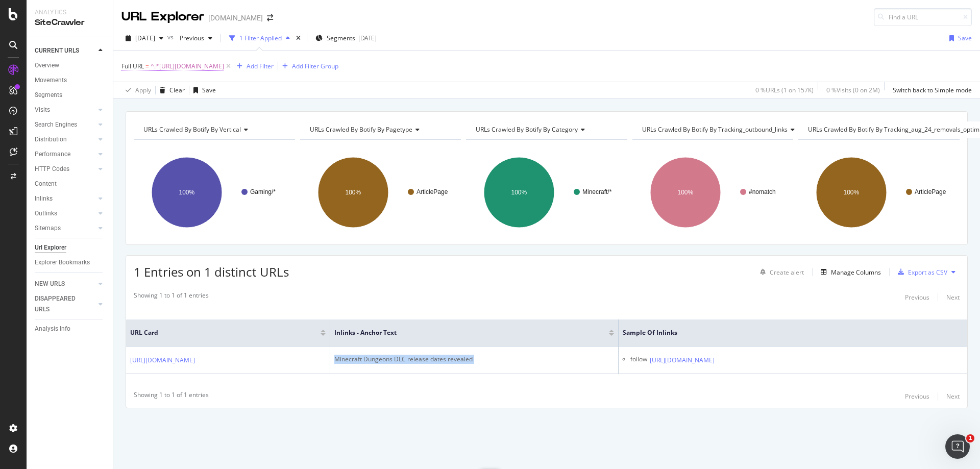 The width and height of the screenshot is (980, 469). Describe the element at coordinates (65, 139) in the screenshot. I see `a: Distribution` at that location.